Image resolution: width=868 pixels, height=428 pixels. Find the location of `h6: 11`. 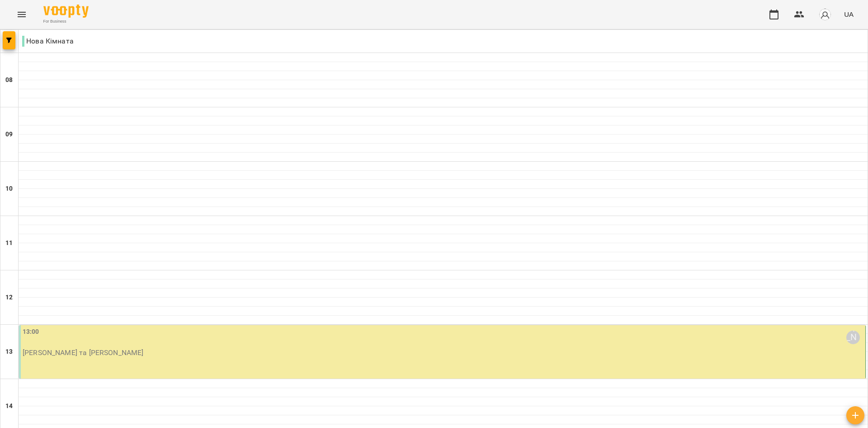

h6: 11 is located at coordinates (9, 243).